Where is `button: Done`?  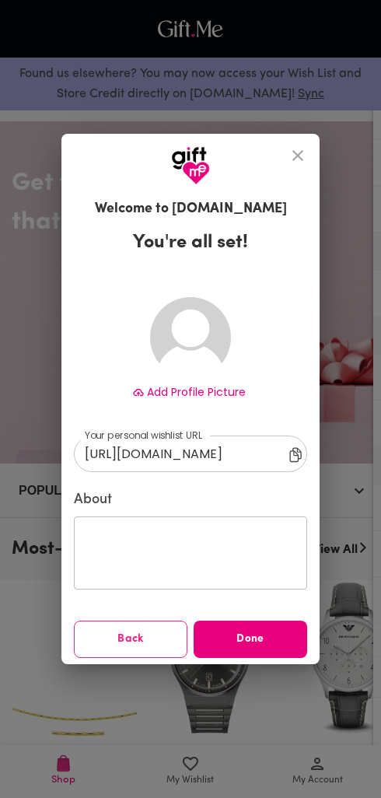 button: Done is located at coordinates (250, 639).